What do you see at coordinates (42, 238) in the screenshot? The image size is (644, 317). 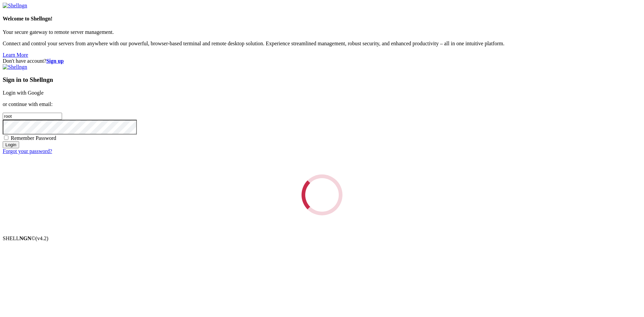 I see `span: 4.2.0` at bounding box center [42, 238].